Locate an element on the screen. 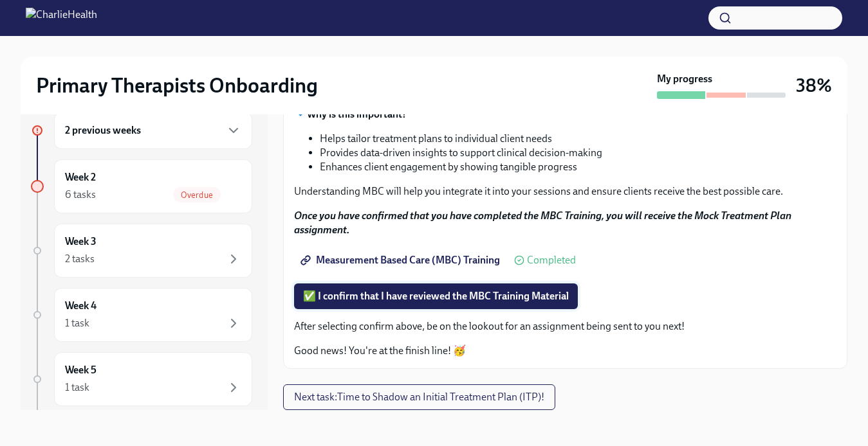 Image resolution: width=868 pixels, height=446 pixels. span: Completed is located at coordinates (552, 260).